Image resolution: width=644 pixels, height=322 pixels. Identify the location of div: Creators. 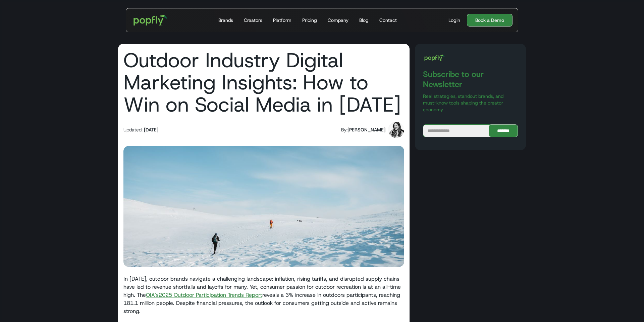
(253, 20).